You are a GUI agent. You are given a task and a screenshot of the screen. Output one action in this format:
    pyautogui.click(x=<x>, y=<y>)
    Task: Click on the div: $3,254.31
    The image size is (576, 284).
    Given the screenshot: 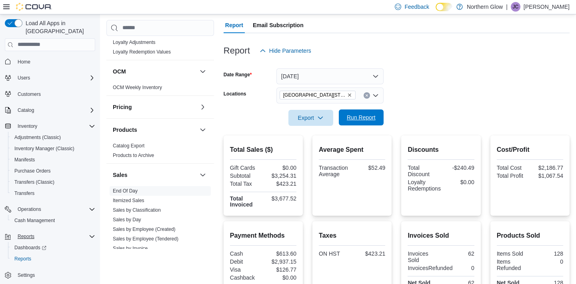 What is the action you would take?
    pyautogui.click(x=280, y=176)
    